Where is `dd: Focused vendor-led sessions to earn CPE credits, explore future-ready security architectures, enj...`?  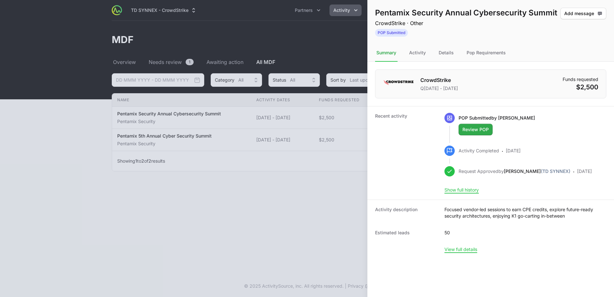 dd: Focused vendor-led sessions to earn CPE credits, explore future-ready security architectures, enj... is located at coordinates (526, 213).